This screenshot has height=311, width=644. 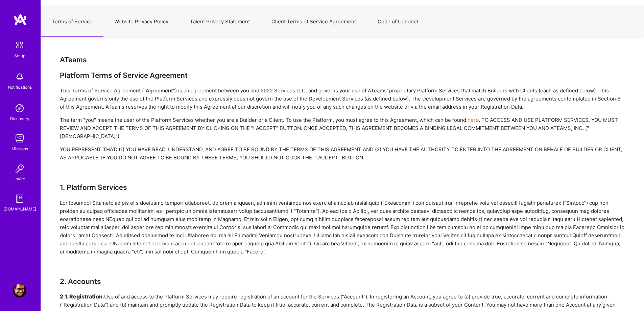 I want to click on button: Website Privacy Policy, so click(x=141, y=22).